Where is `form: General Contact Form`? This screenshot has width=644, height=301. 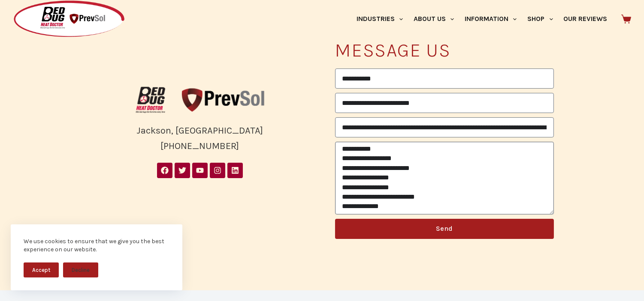
form: General Contact Form is located at coordinates (444, 156).